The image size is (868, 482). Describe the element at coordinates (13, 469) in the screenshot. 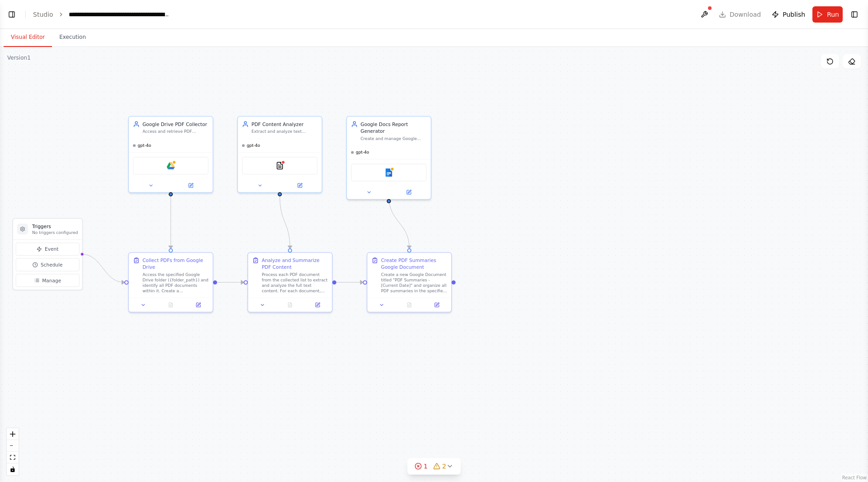

I see `button: toggle interactivity` at that location.